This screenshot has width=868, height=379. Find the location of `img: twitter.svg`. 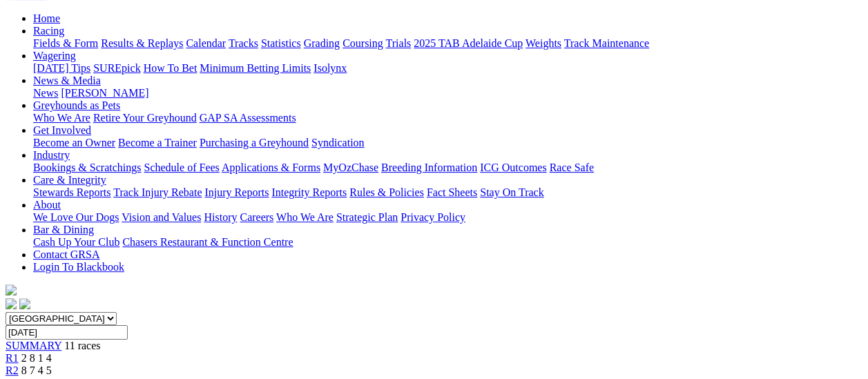

img: twitter.svg is located at coordinates (25, 304).